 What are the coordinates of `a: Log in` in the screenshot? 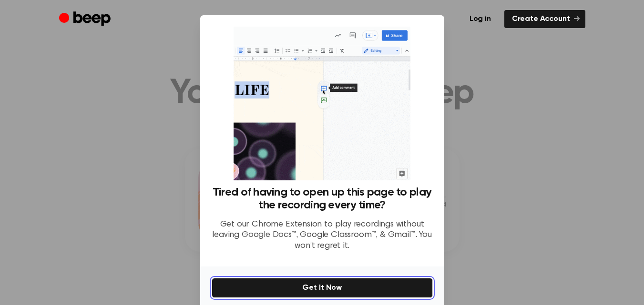 It's located at (480, 19).